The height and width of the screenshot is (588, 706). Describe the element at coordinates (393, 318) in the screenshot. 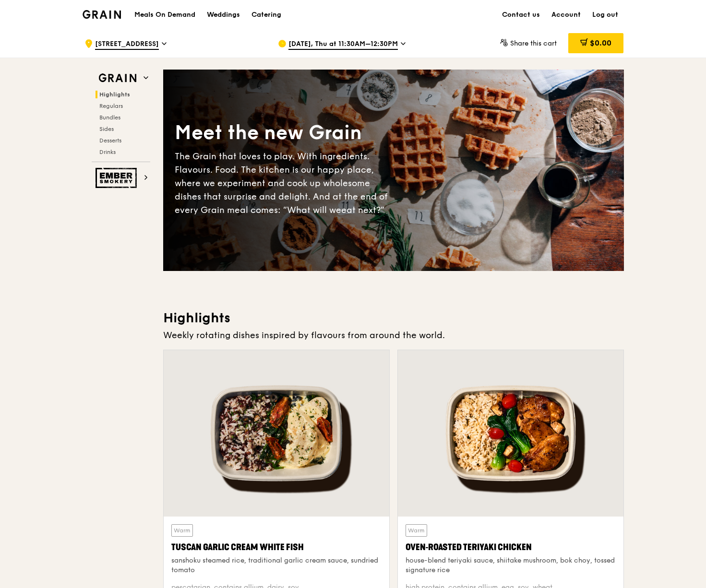

I see `h3: Highlights` at that location.